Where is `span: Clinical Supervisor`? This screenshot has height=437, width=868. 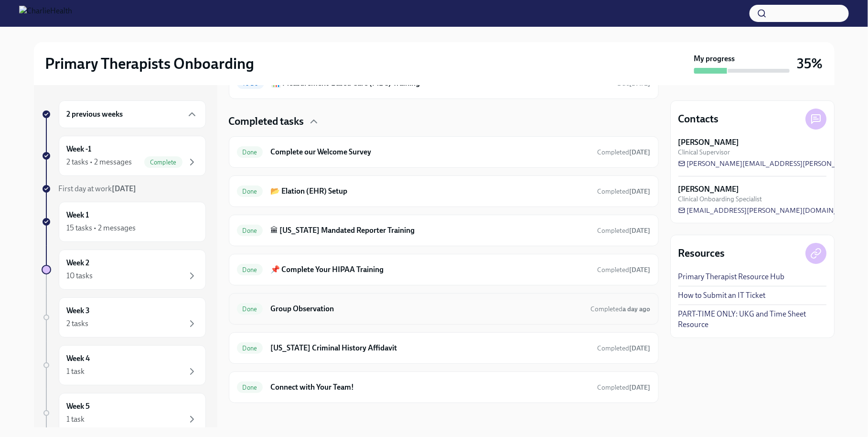 span: Clinical Supervisor is located at coordinates (704, 152).